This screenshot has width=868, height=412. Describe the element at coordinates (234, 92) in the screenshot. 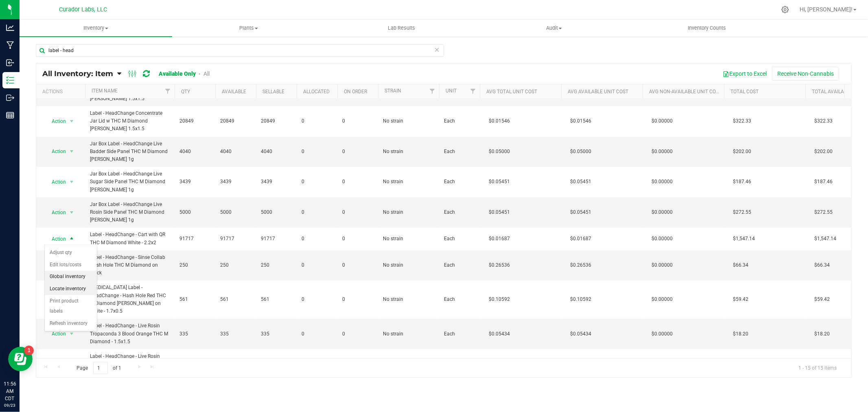

I see `a: Available` at that location.